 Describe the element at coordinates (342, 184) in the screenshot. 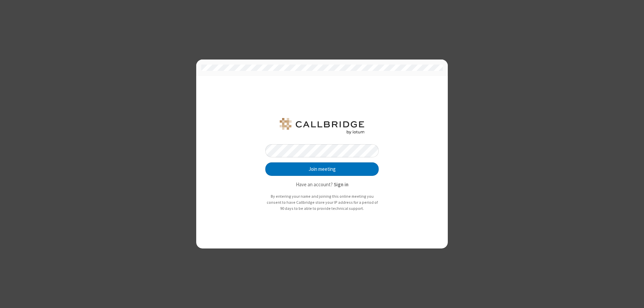

I see `strong: Sign in` at that location.